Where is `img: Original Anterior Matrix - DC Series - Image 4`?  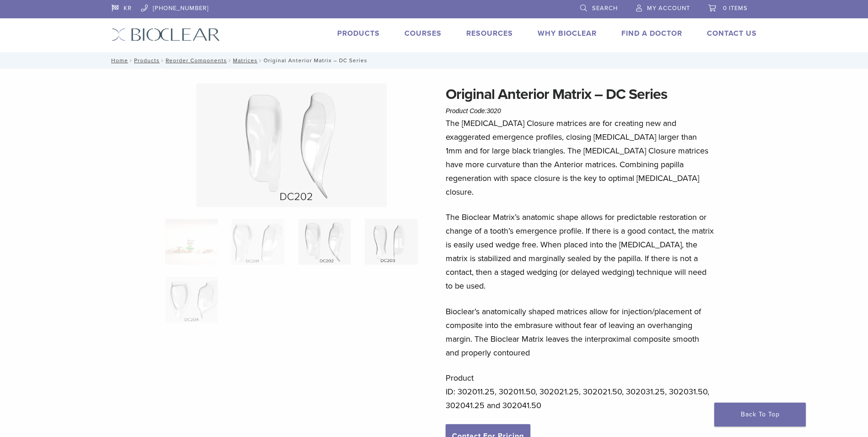 img: Original Anterior Matrix - DC Series - Image 4 is located at coordinates (391, 242).